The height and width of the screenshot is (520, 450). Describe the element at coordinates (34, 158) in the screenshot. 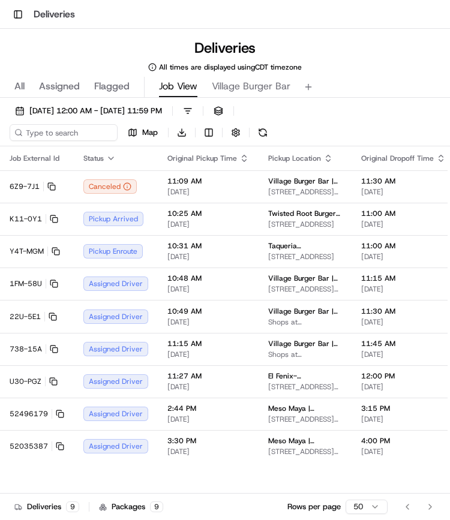

I see `span: Job External Id` at that location.